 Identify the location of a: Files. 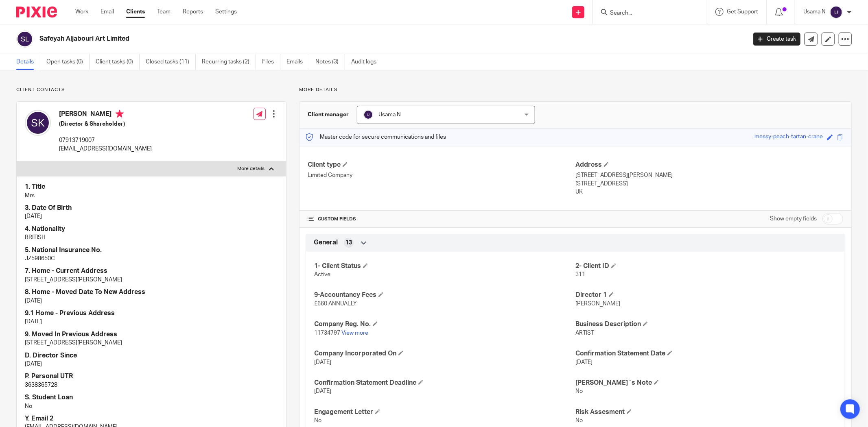
(271, 62).